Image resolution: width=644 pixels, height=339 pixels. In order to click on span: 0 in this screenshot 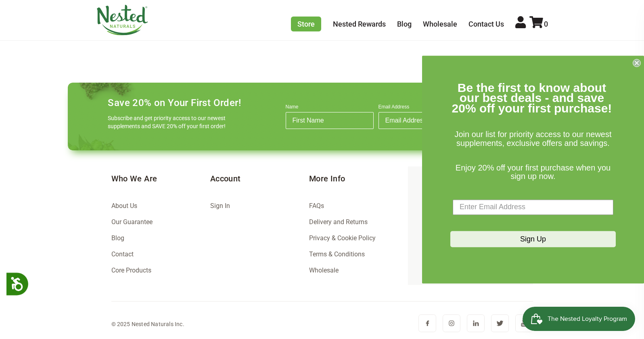, I will do `click(546, 24)`.